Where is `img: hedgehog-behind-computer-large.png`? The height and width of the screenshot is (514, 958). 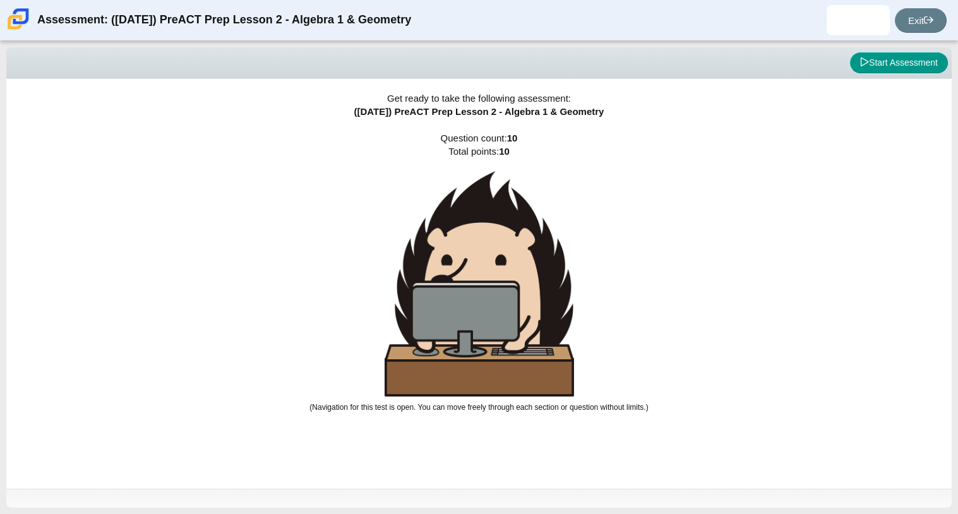
img: hedgehog-behind-computer-large.png is located at coordinates (479, 284).